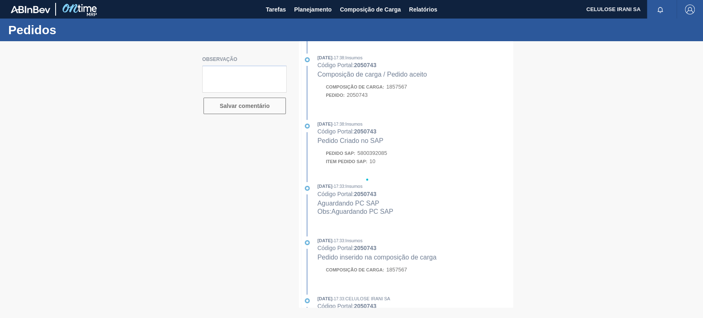  What do you see at coordinates (30, 9) in the screenshot?
I see `img: TNhmsLtSVTkK8tSr43FrP2fwEKptu5GPRR3wAAAABJRU5ErkJggg==` at bounding box center [30, 9].